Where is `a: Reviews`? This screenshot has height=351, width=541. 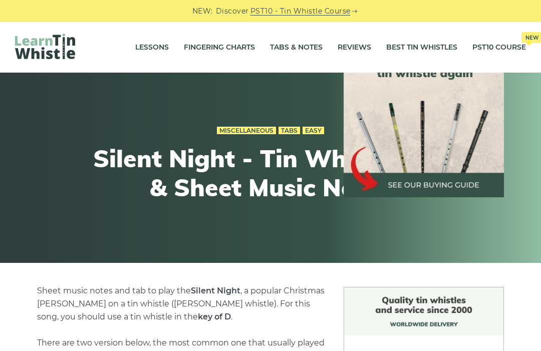
a: Reviews is located at coordinates (354, 48).